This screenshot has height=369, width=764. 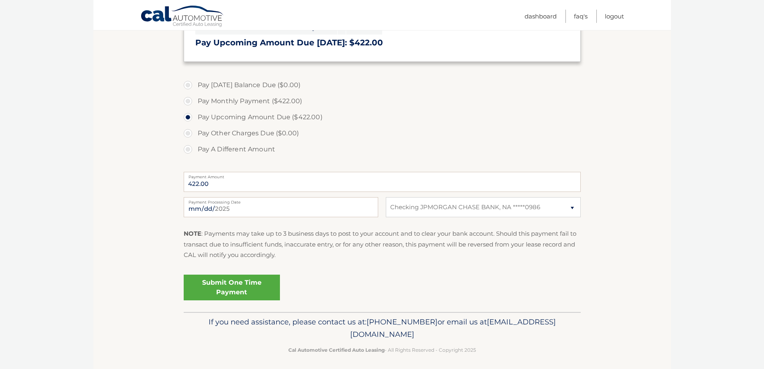 What do you see at coordinates (382, 182) in the screenshot?
I see `input: Payment Amount` at bounding box center [382, 182].